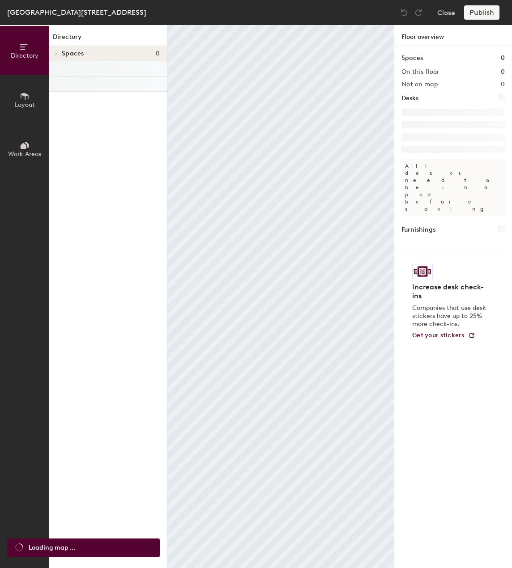 This screenshot has height=568, width=512. I want to click on span: 0, so click(157, 54).